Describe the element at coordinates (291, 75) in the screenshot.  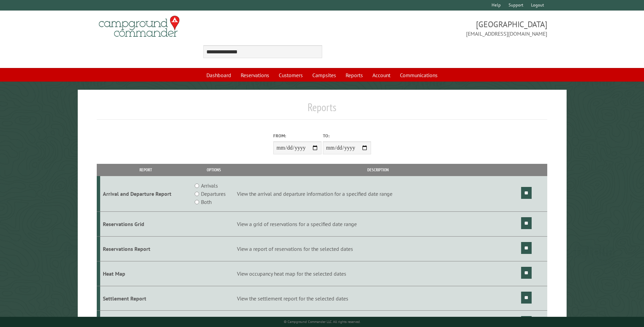
I see `a: Customers` at that location.